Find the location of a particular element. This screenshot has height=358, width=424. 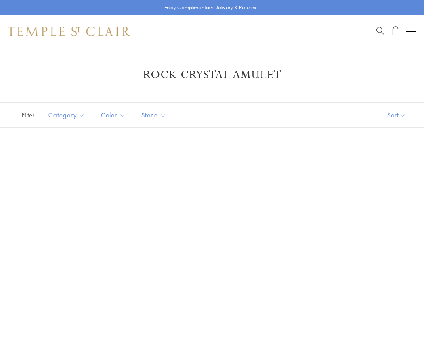

button: Open navigation is located at coordinates (411, 31).